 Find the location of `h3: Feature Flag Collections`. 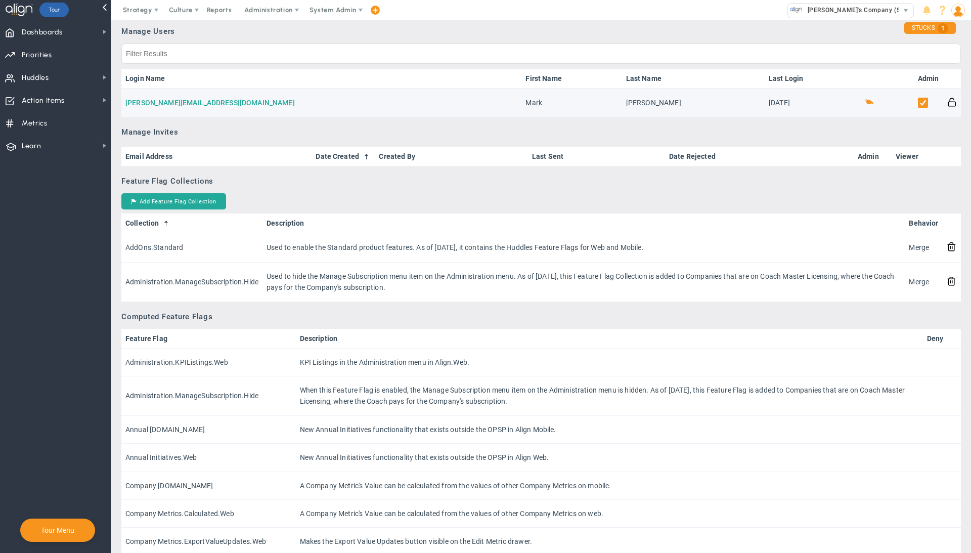

h3: Feature Flag Collections is located at coordinates (541, 181).